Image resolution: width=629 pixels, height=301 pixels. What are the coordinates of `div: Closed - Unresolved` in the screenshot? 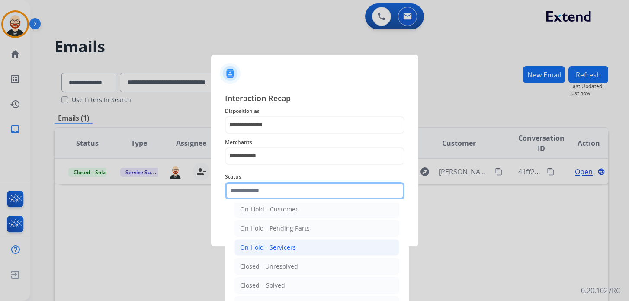 It's located at (269, 266).